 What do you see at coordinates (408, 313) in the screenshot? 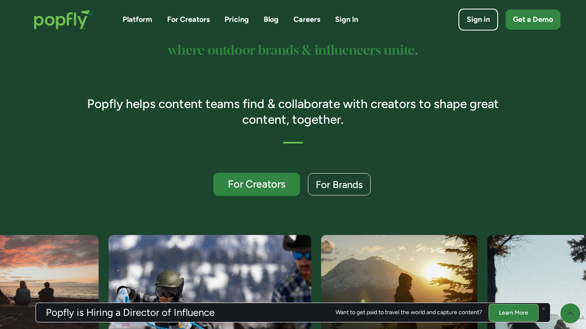
I see `div: Want to get paid to travel the world and capture content?` at bounding box center [408, 313].